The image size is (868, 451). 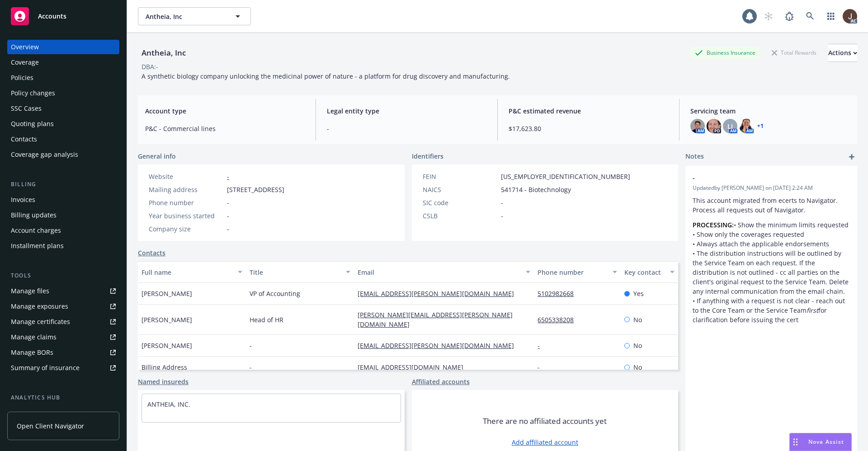 What do you see at coordinates (63, 154) in the screenshot?
I see `a: Coverage gap analysis` at bounding box center [63, 154].